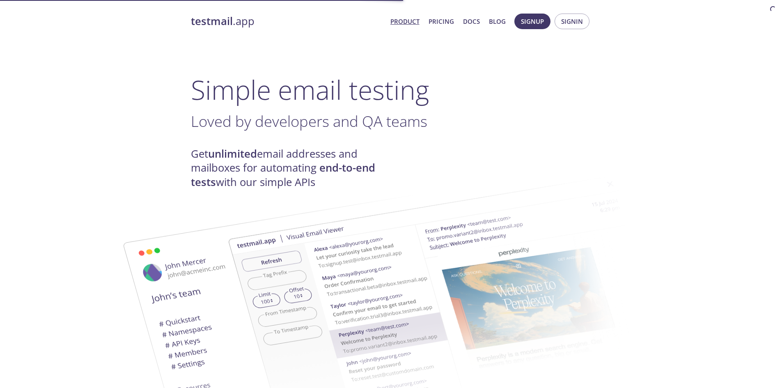 This screenshot has width=782, height=388. What do you see at coordinates (405, 21) in the screenshot?
I see `a: Product` at bounding box center [405, 21].